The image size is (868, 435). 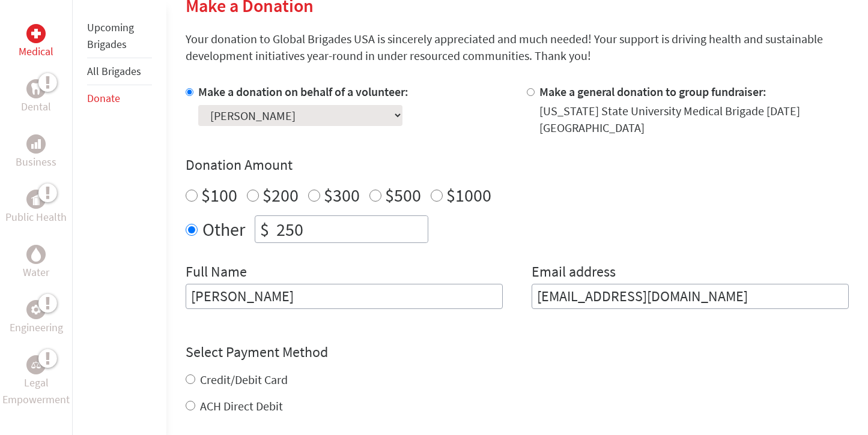 What do you see at coordinates (36, 382) in the screenshot?
I see `a: Legal EmpowermentLegal Empowerment` at bounding box center [36, 382].